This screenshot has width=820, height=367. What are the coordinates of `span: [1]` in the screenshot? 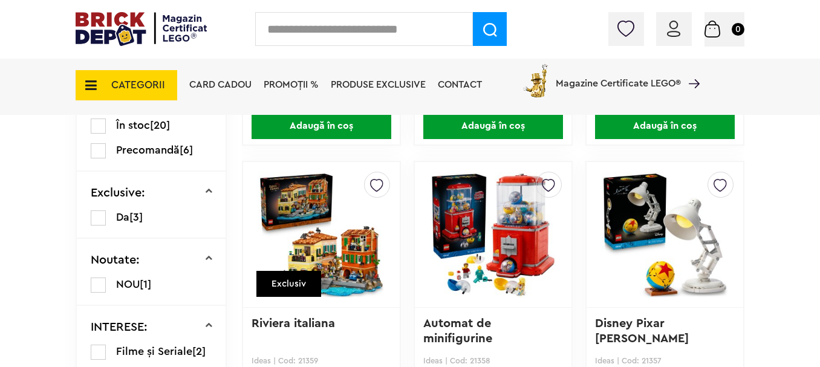 It's located at (145, 284).